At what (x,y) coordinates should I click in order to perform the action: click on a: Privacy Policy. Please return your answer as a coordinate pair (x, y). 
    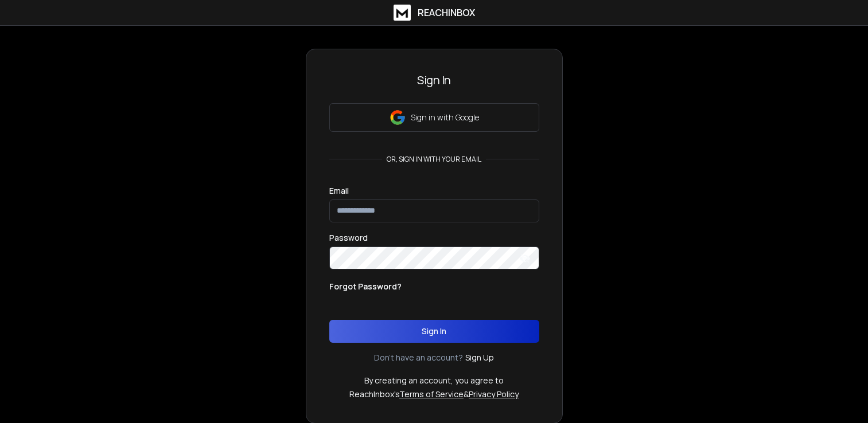
    Looking at the image, I should click on (493, 394).